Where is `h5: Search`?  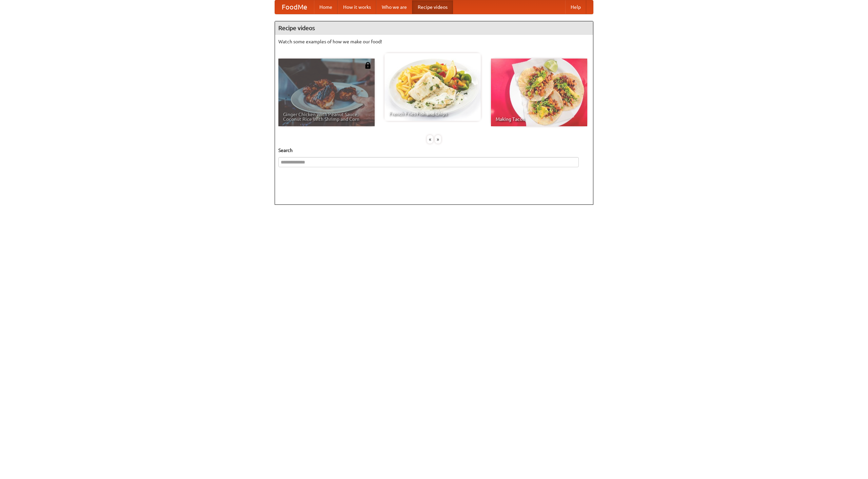 h5: Search is located at coordinates (434, 150).